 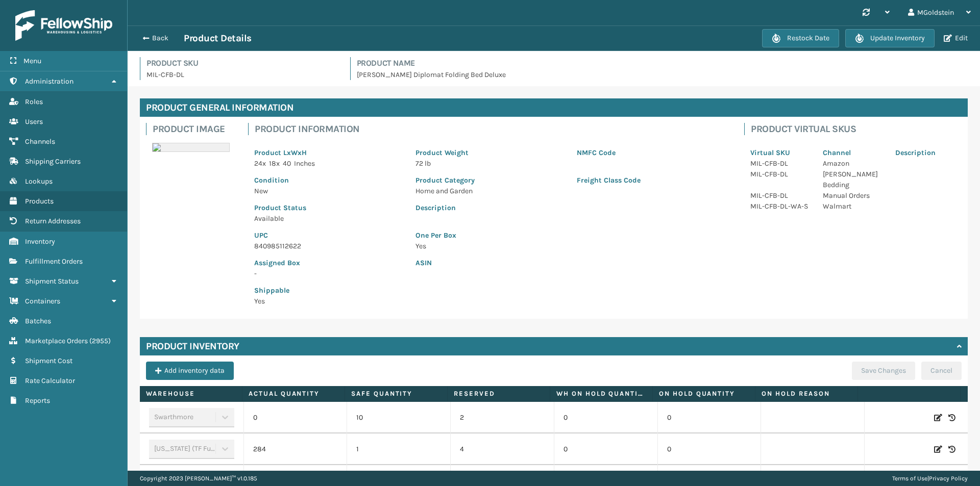 I want to click on button: Restock Date, so click(x=800, y=38).